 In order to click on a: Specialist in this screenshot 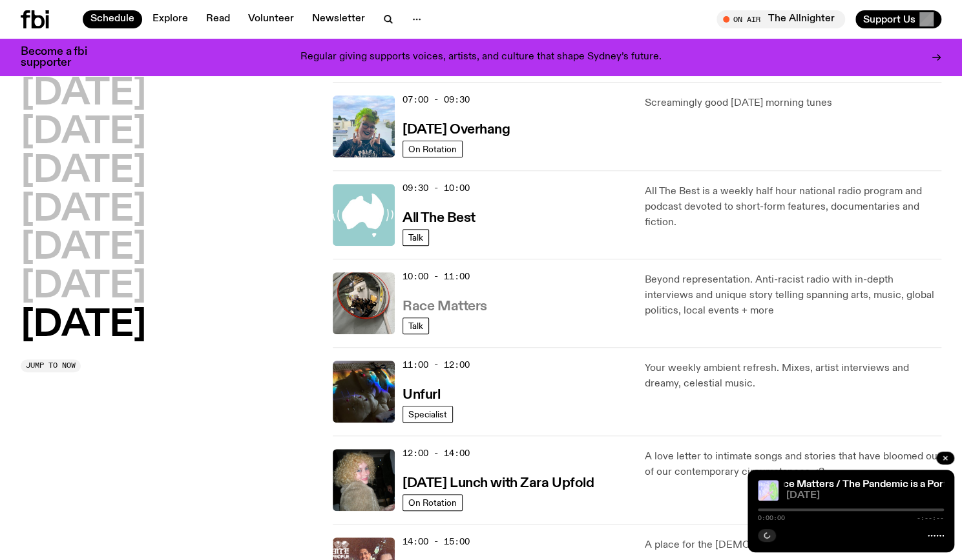, I will do `click(428, 414)`.